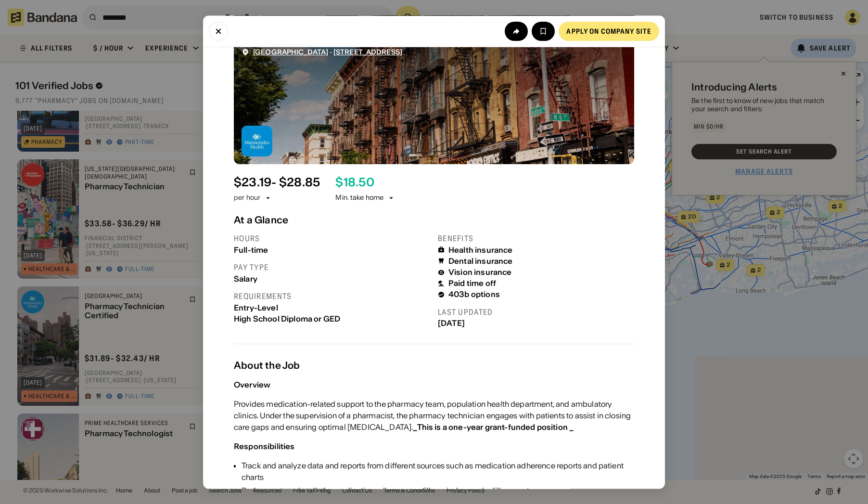 This screenshot has height=504, width=868. I want to click on div: At a Glance, so click(434, 220).